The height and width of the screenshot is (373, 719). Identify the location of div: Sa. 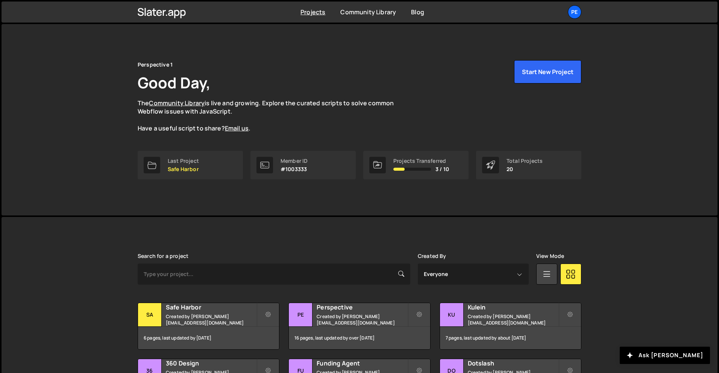
(150, 315).